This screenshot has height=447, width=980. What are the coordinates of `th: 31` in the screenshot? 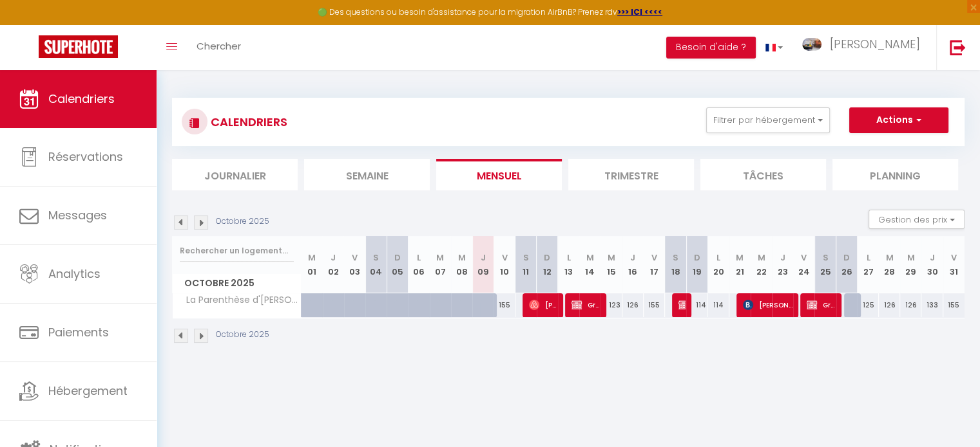 It's located at (954, 264).